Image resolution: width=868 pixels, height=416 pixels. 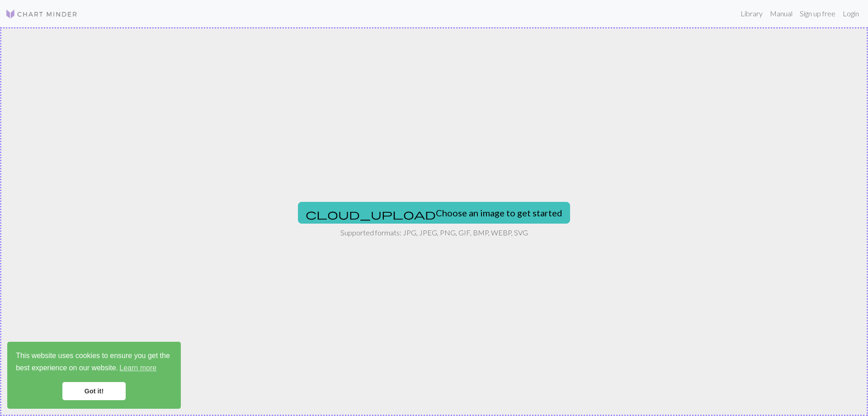 I want to click on a: Sign up free, so click(x=817, y=14).